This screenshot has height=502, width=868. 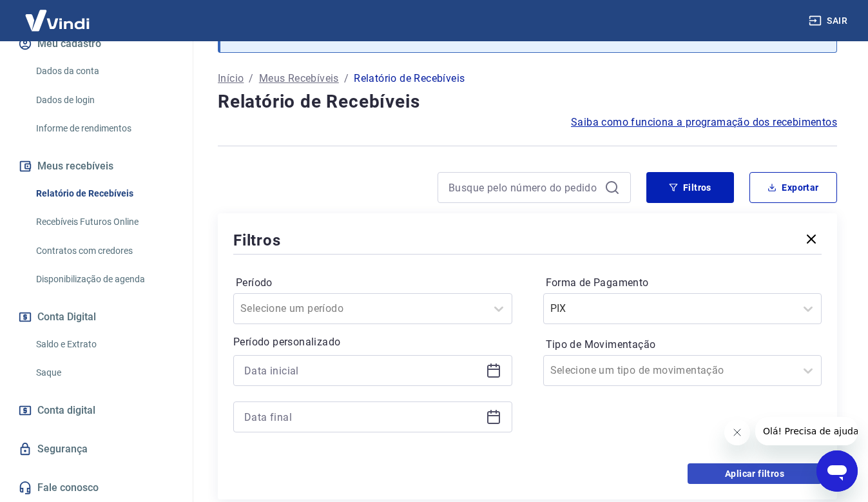 What do you see at coordinates (104, 279) in the screenshot?
I see `a: Disponibilização de agenda` at bounding box center [104, 279].